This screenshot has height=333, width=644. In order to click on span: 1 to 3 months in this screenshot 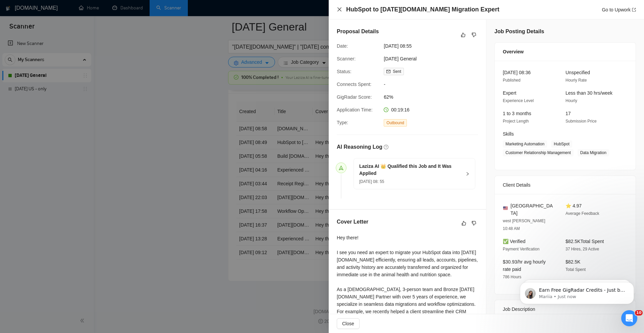, I will do `click(517, 113)`.